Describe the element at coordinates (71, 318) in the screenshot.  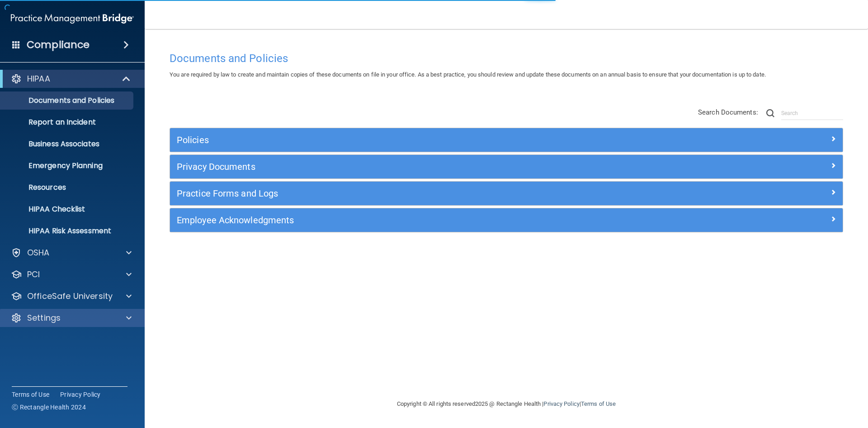
I see `a: Settings` at that location.